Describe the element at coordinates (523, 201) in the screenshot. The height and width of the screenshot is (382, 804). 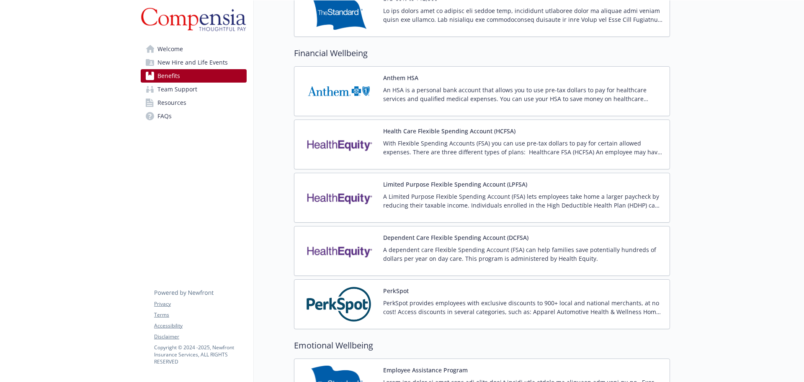
I see `p: A Limited Purpose Flexible Spending Account (FSA) lets employees take home a larger paycheck by r...` at that location.